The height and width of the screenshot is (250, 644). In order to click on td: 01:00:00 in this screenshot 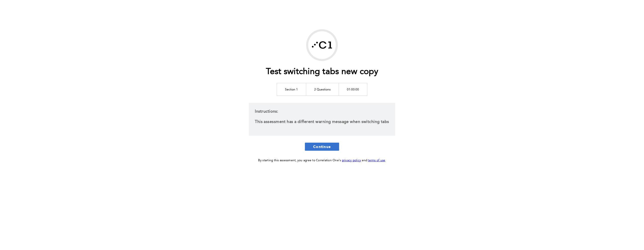, I will do `click(353, 89)`.